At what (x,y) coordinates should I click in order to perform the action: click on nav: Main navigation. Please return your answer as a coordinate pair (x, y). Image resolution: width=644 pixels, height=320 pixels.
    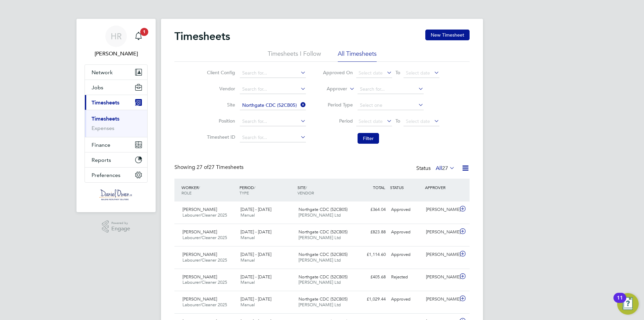
    Looking at the image, I should click on (116, 116).